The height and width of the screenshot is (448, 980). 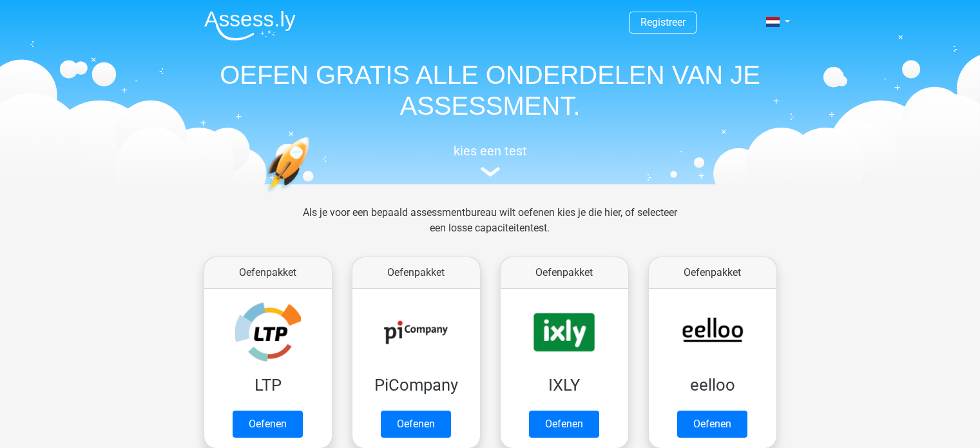 I want to click on div: Als je voor een bepaald assessmentbureau wilt oefenen kies je die hier, of selecteer een losse ca..., so click(x=490, y=228).